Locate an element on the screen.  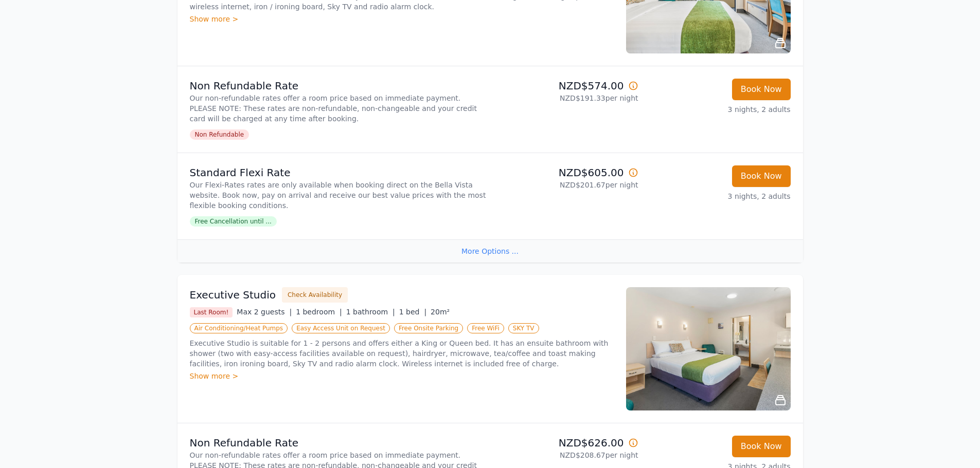
span: Free Onsite Parking is located at coordinates (428, 328).